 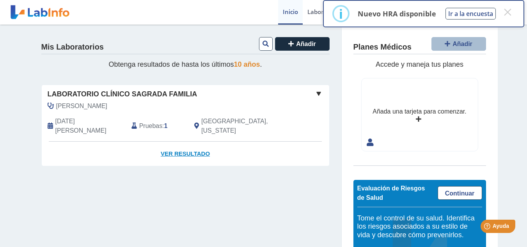 I want to click on font: Laboratorios, so click(x=325, y=12).